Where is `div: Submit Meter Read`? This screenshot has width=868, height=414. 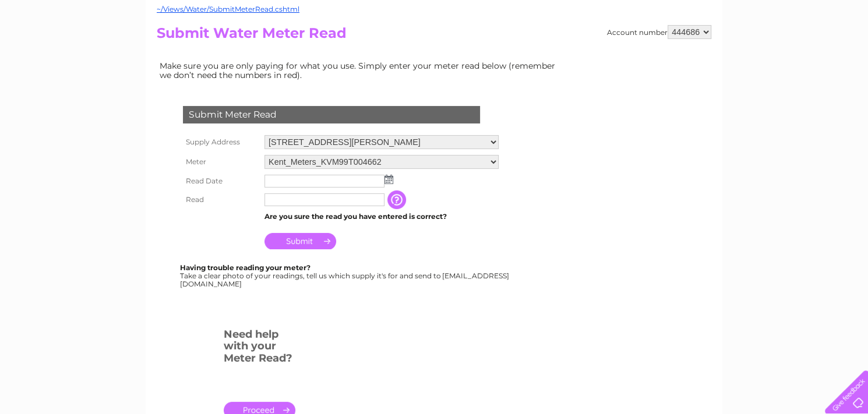
div: Submit Meter Read is located at coordinates (332, 115).